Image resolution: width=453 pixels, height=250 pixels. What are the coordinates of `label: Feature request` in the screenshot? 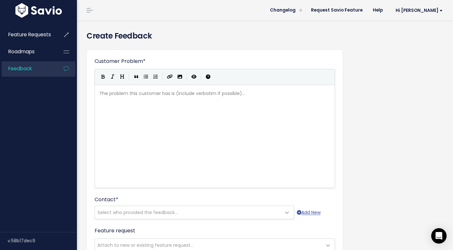 It's located at (115, 230).